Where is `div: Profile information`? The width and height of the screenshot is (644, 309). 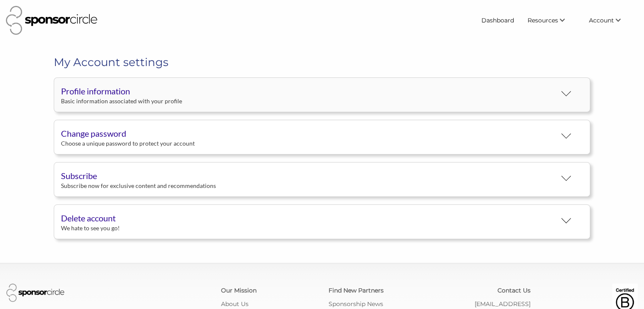
div: Profile information is located at coordinates (309, 91).